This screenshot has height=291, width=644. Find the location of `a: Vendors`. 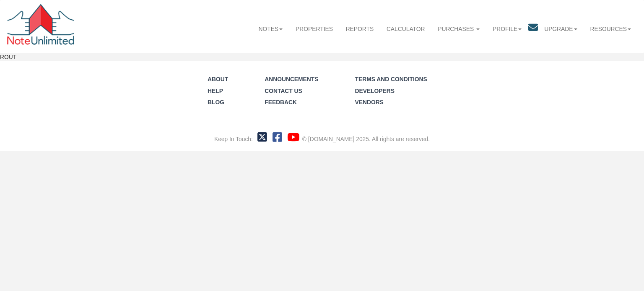

a: Vendors is located at coordinates (370, 102).